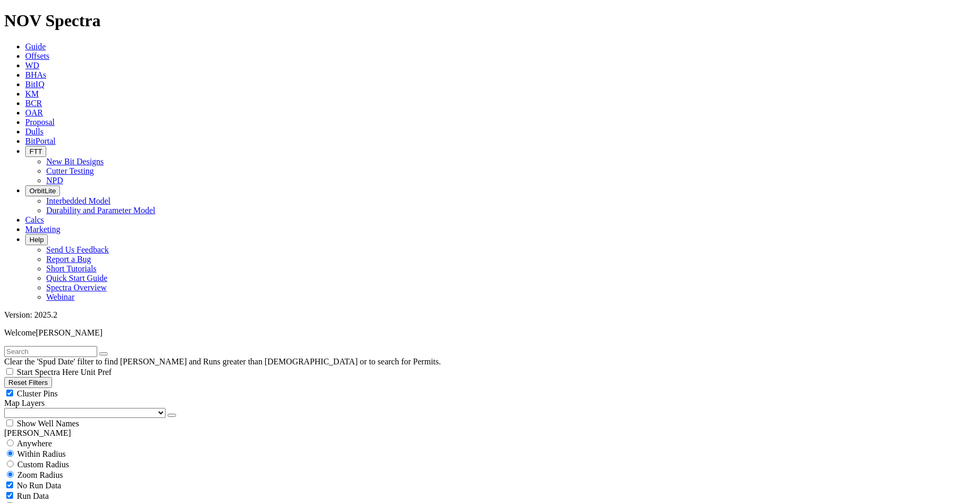 The height and width of the screenshot is (503, 980). Describe the element at coordinates (35, 151) in the screenshot. I see `span: FTT` at that location.